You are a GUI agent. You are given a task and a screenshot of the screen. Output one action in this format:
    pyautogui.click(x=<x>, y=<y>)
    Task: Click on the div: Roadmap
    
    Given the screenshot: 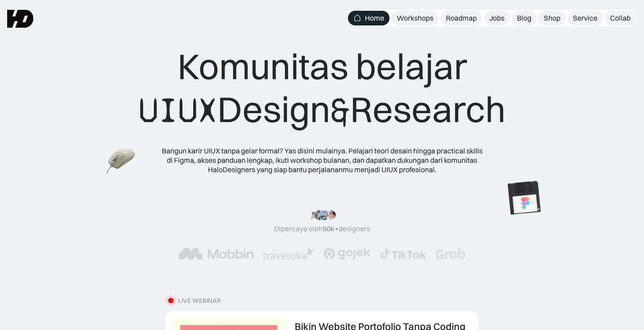 What is the action you would take?
    pyautogui.click(x=461, y=18)
    